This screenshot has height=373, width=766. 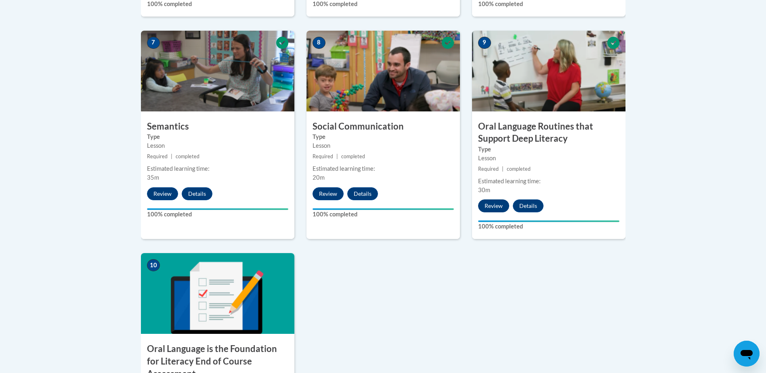 I want to click on span: 35m, so click(x=153, y=177).